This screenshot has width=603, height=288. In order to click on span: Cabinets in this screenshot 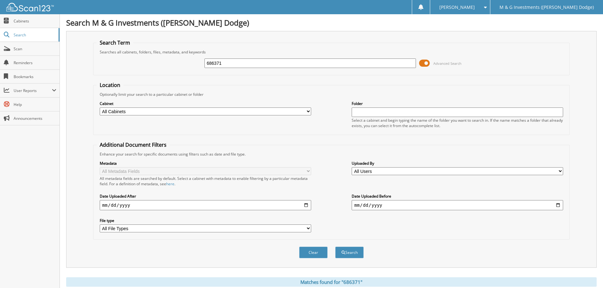, I will do `click(35, 21)`.